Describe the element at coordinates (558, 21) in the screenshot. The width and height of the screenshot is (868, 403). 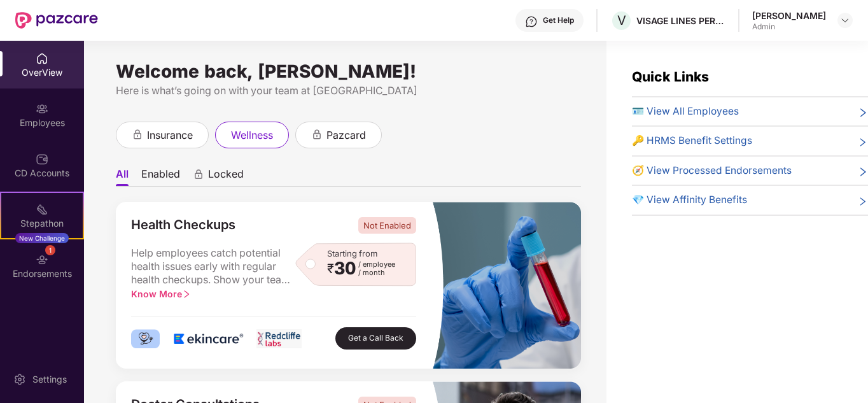
I see `div: Get Help` at that location.